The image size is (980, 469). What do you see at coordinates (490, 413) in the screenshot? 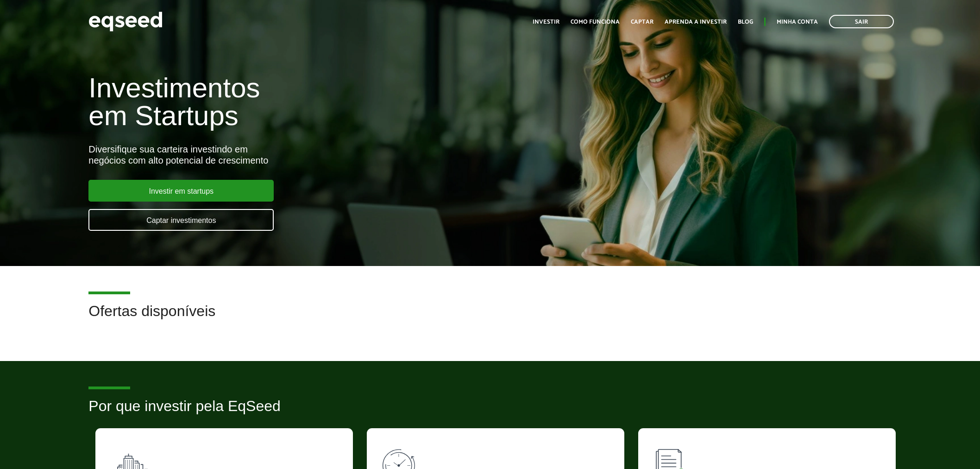
I see `h2: Por que investir pela EqSeed` at bounding box center [490, 413].